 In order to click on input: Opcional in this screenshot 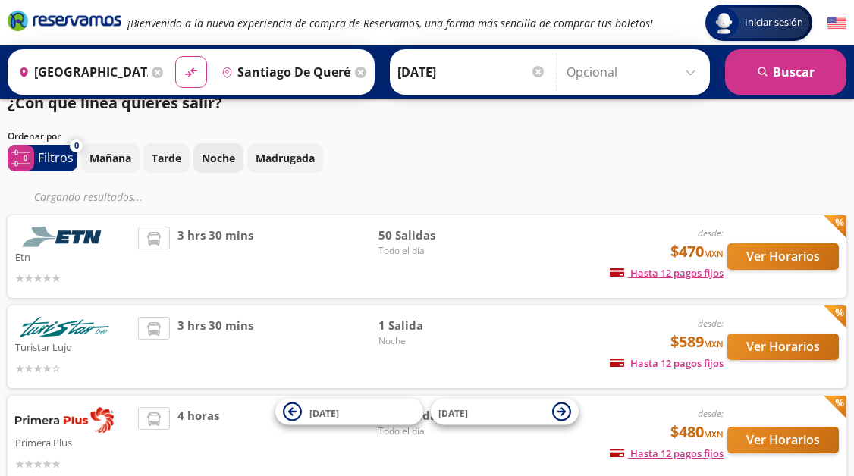, I will do `click(634, 72)`.